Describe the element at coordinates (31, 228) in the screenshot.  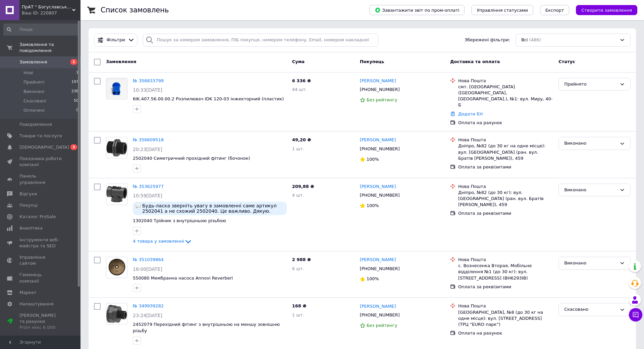
I see `span: Аналітика` at that location.